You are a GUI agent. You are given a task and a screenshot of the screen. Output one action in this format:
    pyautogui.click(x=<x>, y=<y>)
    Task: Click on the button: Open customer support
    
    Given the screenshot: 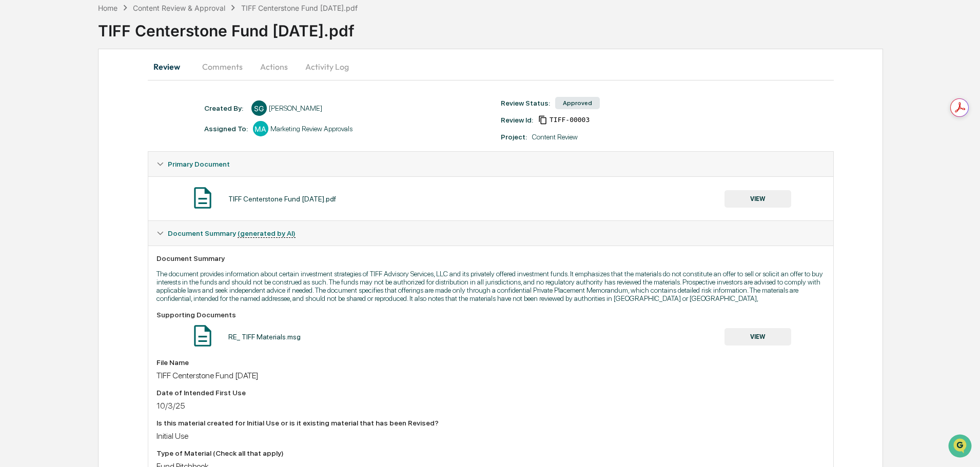 What is the action you would take?
    pyautogui.click(x=13, y=13)
    